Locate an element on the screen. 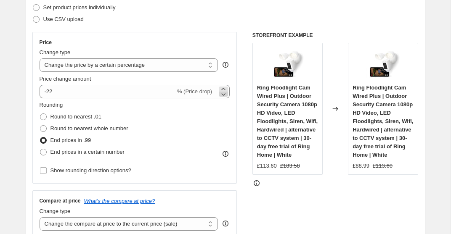  span: % (Price drop) is located at coordinates (194, 91).